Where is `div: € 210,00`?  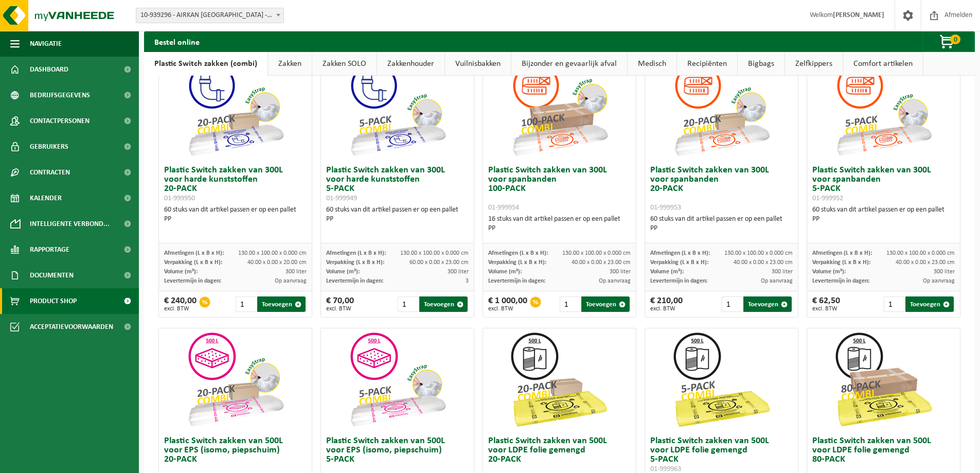
div: € 210,00 is located at coordinates (667, 304).